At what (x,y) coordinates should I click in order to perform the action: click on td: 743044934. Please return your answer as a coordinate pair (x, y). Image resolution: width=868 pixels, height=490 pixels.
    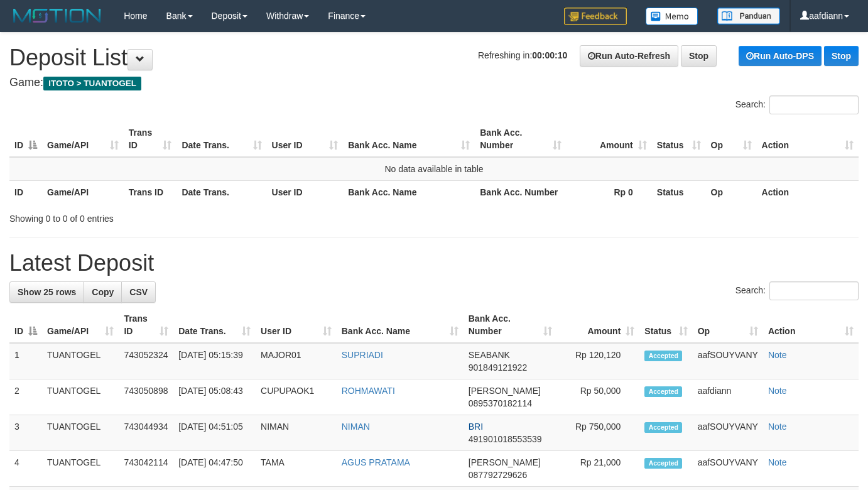
    Looking at the image, I should click on (145, 433).